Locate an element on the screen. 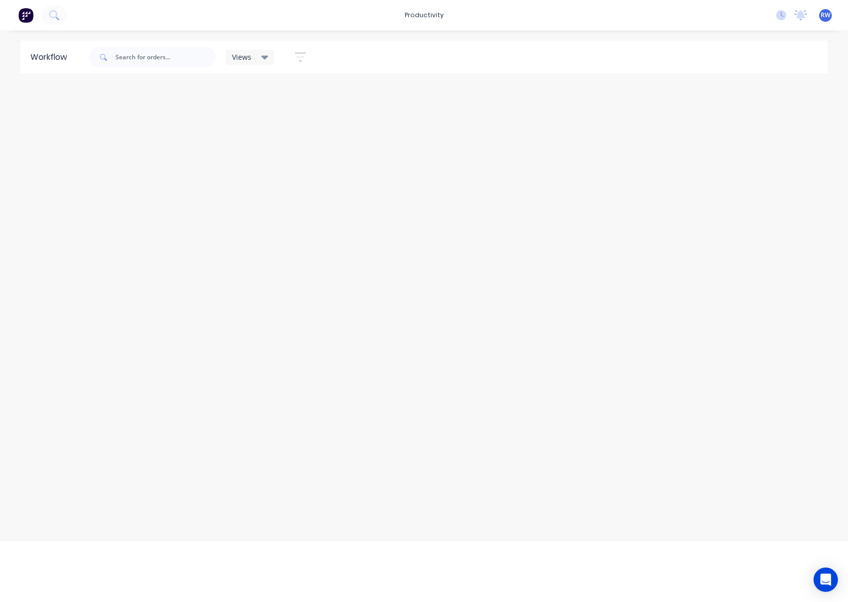 Image resolution: width=848 pixels, height=602 pixels. input: Search for orders... is located at coordinates (166, 57).